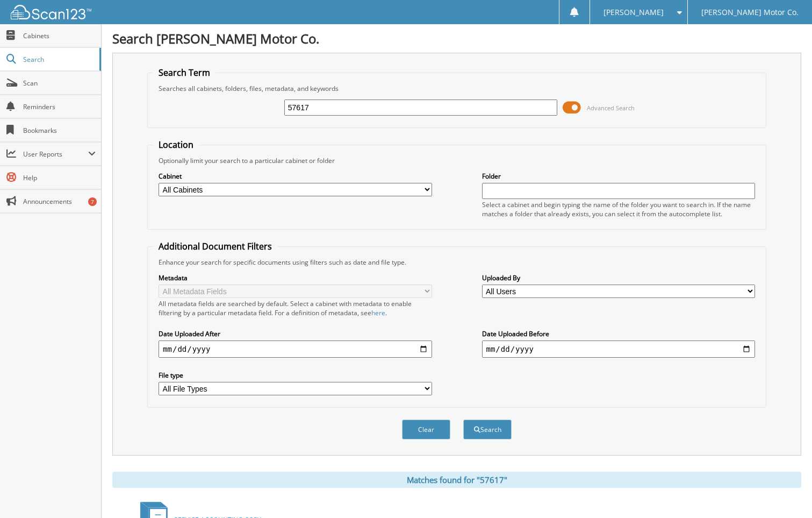 The height and width of the screenshot is (518, 812). Describe the element at coordinates (378, 312) in the screenshot. I see `a: here` at that location.